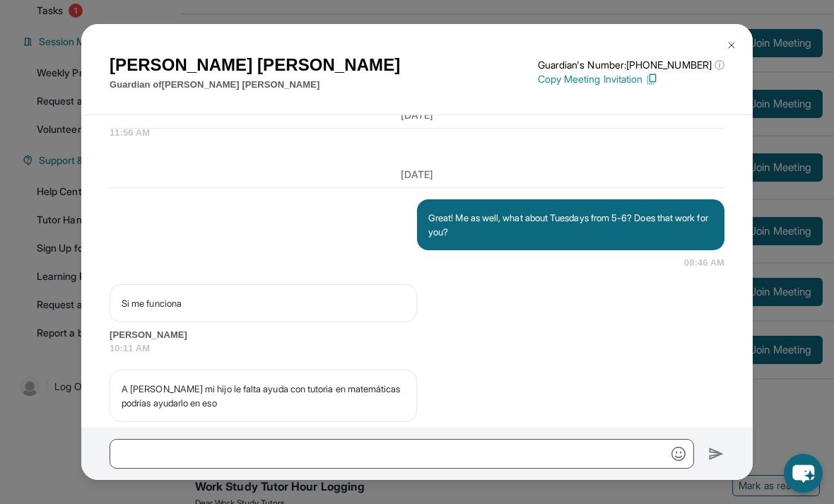 The height and width of the screenshot is (504, 834). Describe the element at coordinates (704, 263) in the screenshot. I see `span: 08:46 AM` at that location.